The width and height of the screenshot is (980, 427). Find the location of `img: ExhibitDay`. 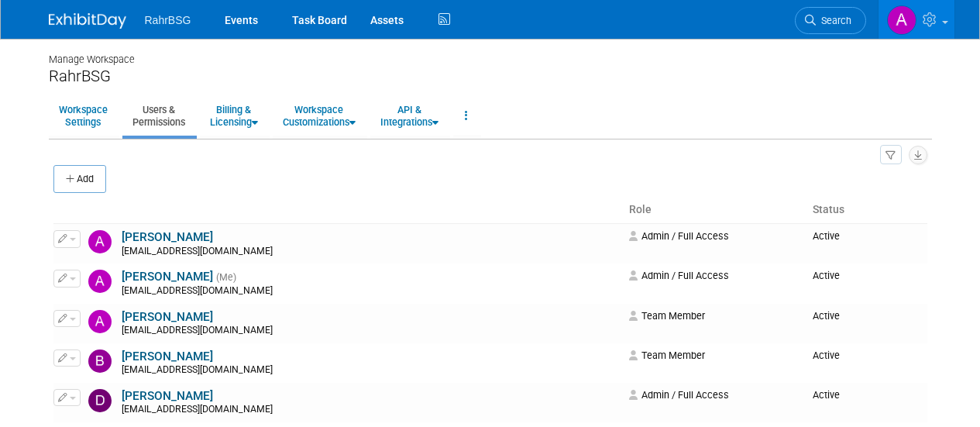

img: ExhibitDay is located at coordinates (87, 21).